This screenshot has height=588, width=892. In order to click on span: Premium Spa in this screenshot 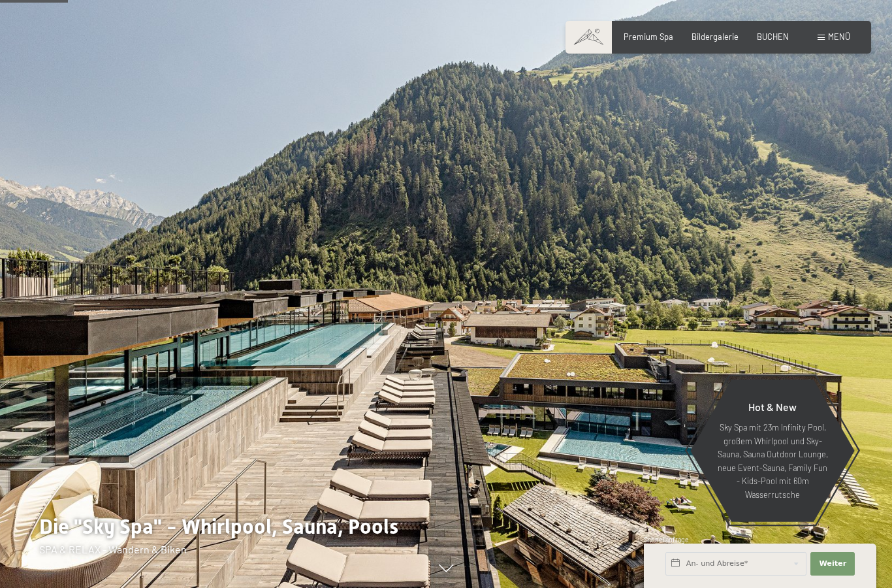, I will do `click(649, 37)`.